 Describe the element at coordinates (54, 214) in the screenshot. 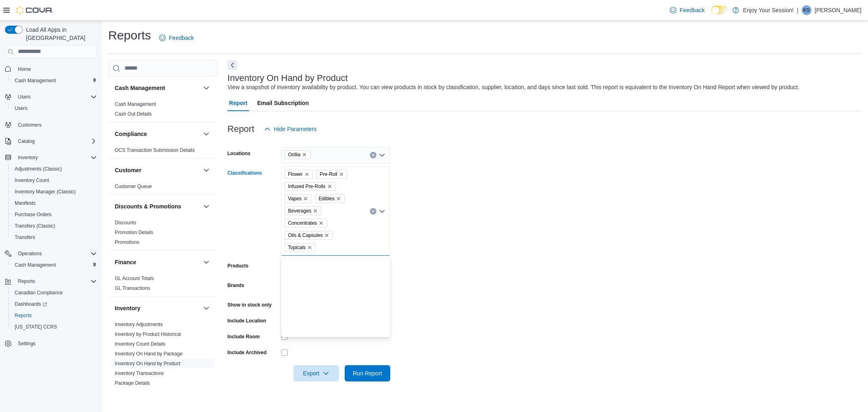

I see `span: Purchase Orders` at that location.